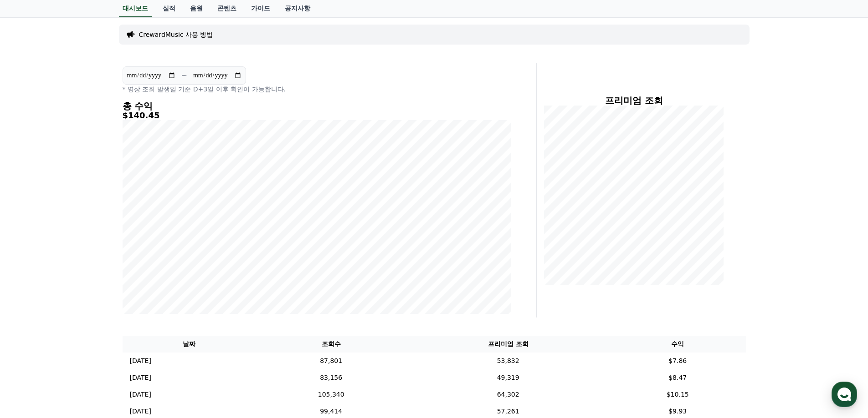 The height and width of the screenshot is (418, 868). Describe the element at coordinates (317, 89) in the screenshot. I see `p: * 영상 조회 발생일 기준 D+3일 이후 확인이 가능합니다.` at that location.